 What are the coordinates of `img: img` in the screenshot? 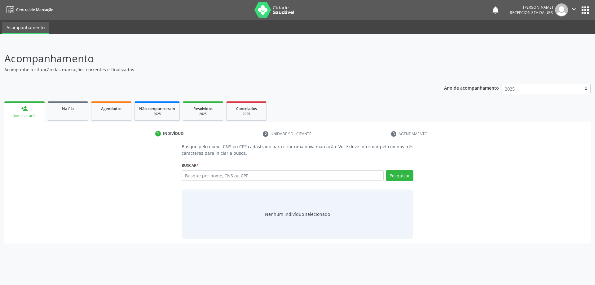 It's located at (562, 10).